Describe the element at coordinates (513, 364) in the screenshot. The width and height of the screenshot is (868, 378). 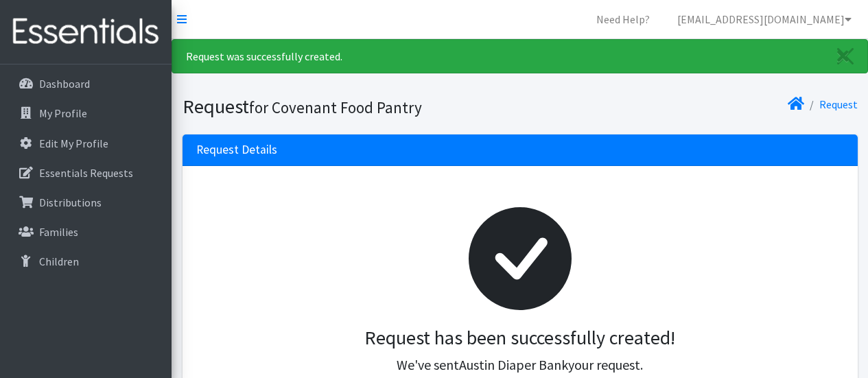
I see `span: Austin Diaper Bank` at that location.